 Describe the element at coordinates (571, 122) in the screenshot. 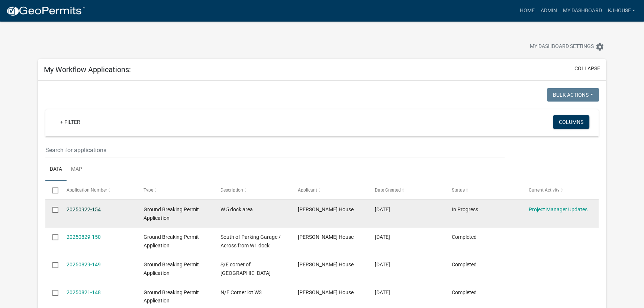

I see `button: Columns` at that location.